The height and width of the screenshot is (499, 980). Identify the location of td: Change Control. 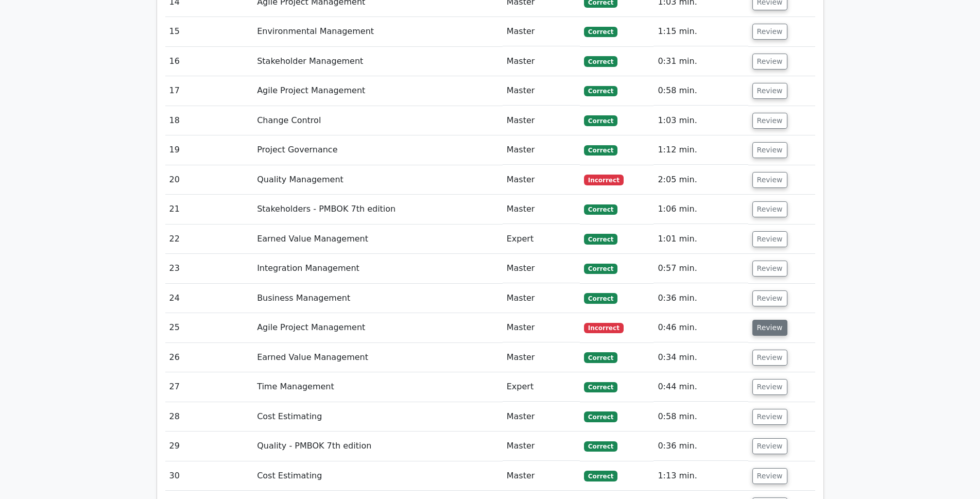
(378, 121).